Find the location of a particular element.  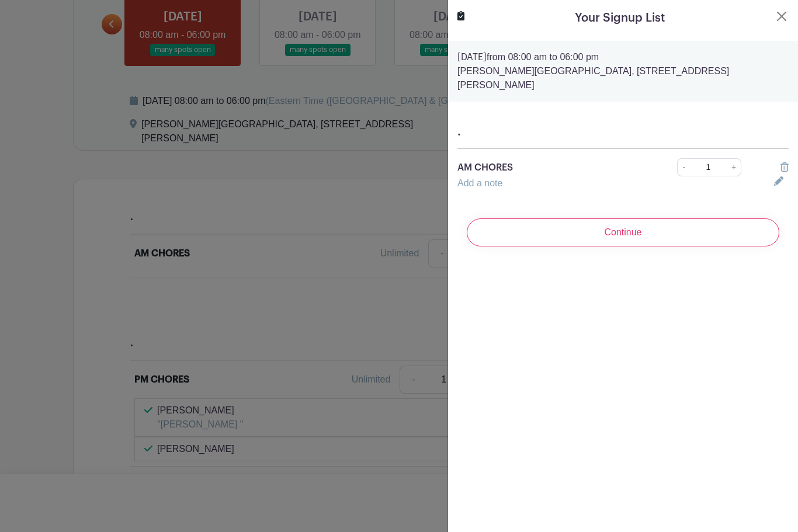

a: Add a note is located at coordinates (479, 183).